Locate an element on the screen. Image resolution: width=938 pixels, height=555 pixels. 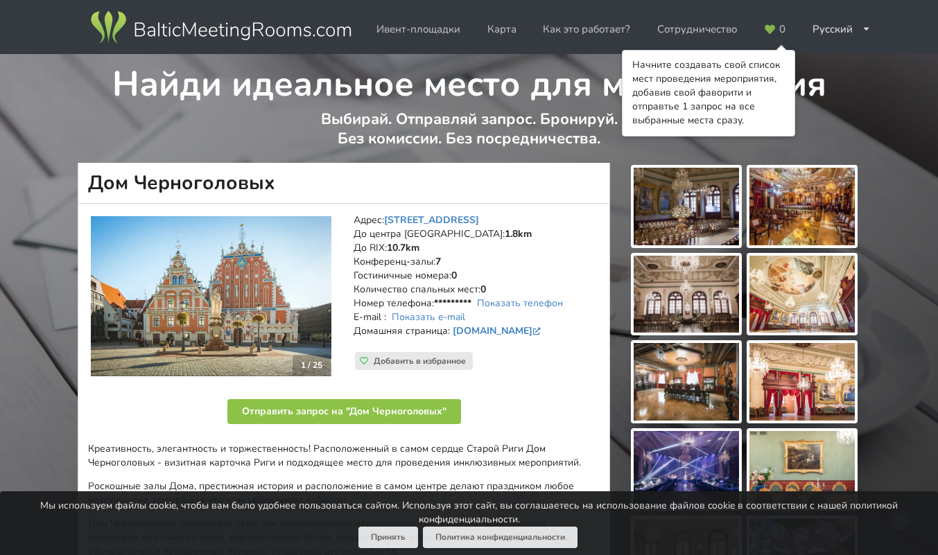
span: 0 is located at coordinates (782, 29).